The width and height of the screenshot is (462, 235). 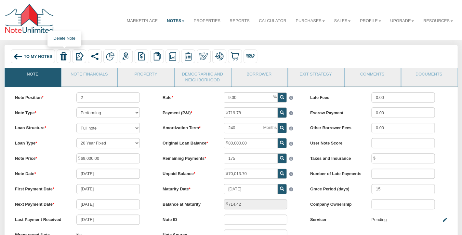 What do you see at coordinates (95, 56) in the screenshot?
I see `img: share.svg` at bounding box center [95, 56].